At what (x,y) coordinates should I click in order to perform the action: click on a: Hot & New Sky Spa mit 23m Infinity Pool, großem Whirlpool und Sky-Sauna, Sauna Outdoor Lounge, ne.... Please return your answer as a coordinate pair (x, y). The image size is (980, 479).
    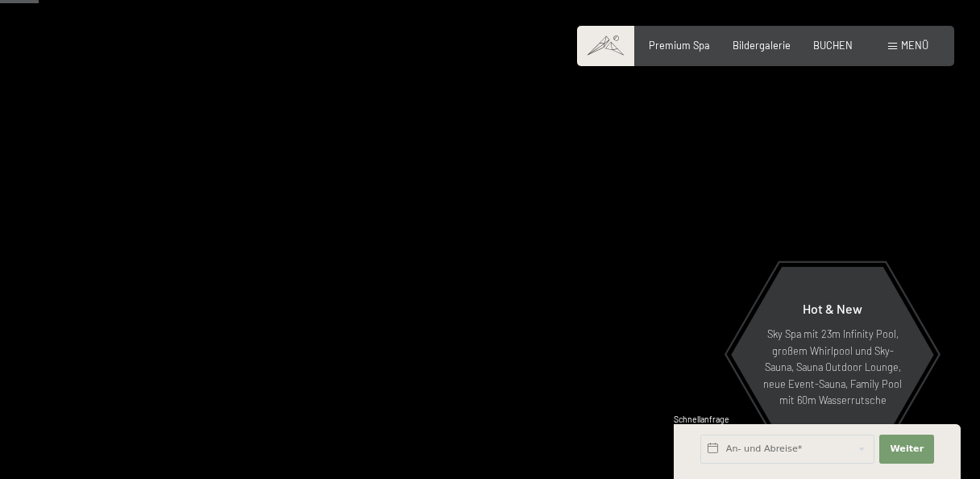
    Looking at the image, I should click on (833, 355).